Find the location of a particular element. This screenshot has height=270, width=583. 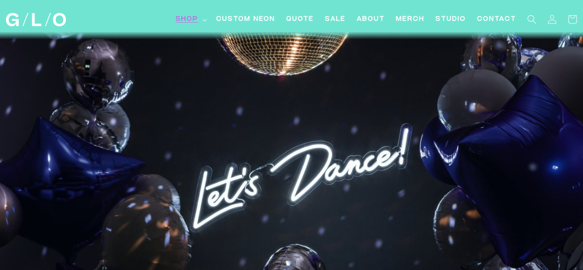

summary: Search is located at coordinates (532, 19).